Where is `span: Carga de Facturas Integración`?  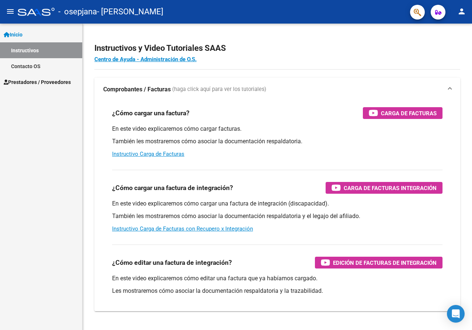 span: Carga de Facturas Integración is located at coordinates (390, 188).